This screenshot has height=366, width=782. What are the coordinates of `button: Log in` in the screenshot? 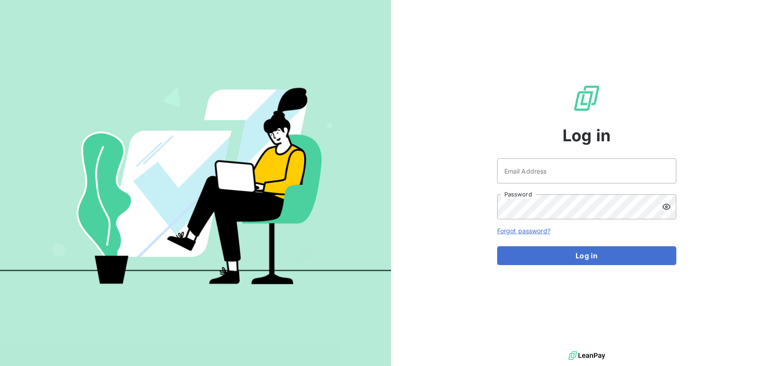 It's located at (587, 255).